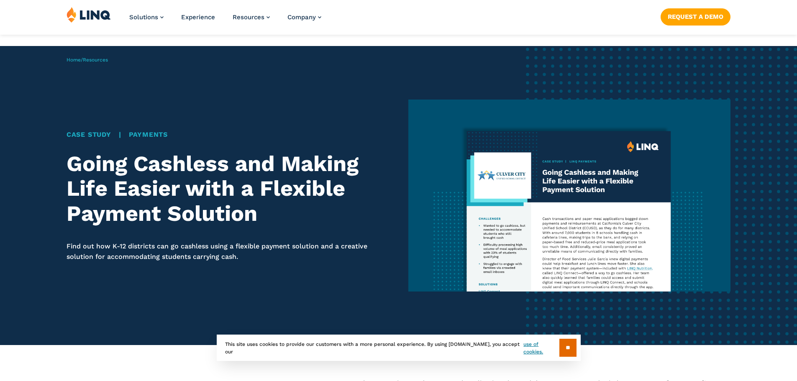  Describe the element at coordinates (89, 15) in the screenshot. I see `img: LINQ | K‑12 Software` at that location.